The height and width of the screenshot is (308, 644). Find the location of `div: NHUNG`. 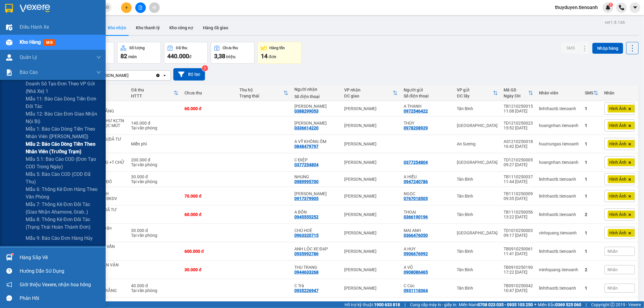

div: NHUNG is located at coordinates (316, 177).